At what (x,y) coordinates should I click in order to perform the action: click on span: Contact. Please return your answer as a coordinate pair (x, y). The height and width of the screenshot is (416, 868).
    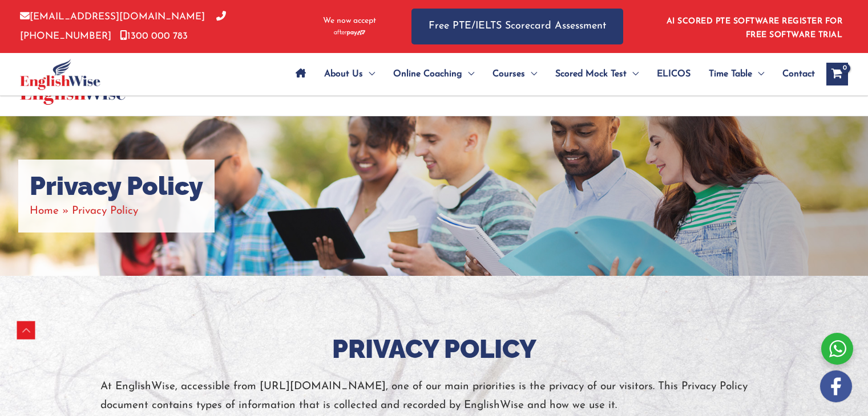
    Looking at the image, I should click on (798, 74).